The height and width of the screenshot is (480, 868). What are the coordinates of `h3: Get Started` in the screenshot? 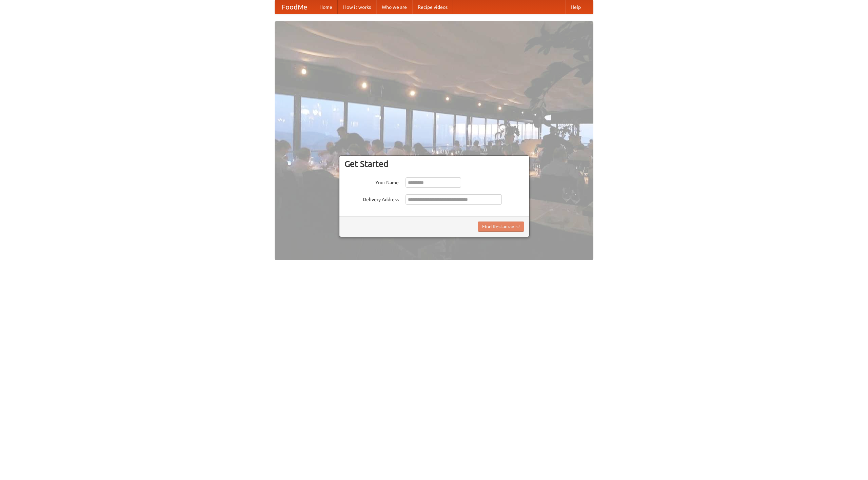 It's located at (434, 164).